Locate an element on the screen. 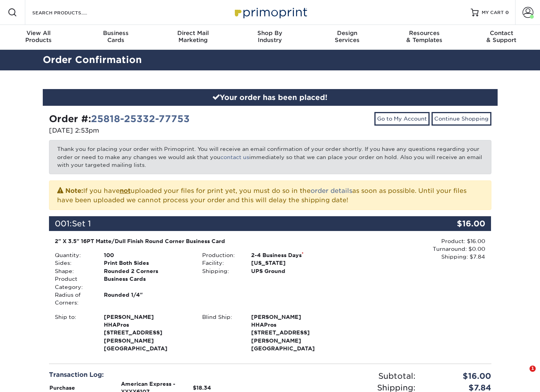 This screenshot has height=392, width=540. div: Blind Ship: is located at coordinates (221, 333).